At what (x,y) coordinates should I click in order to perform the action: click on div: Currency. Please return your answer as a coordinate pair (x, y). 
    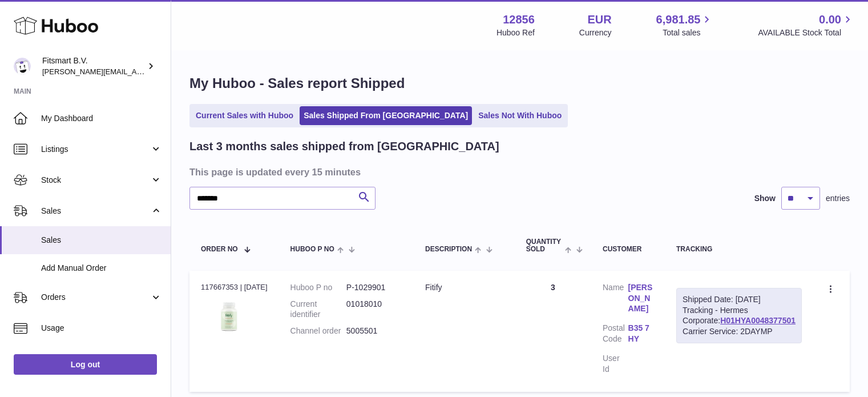
    Looking at the image, I should click on (595, 33).